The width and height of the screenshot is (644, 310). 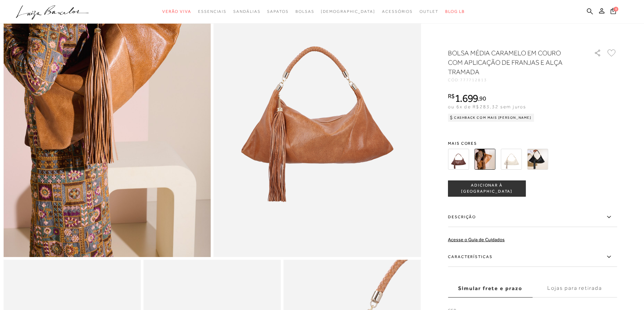 I want to click on span: Sandálias, so click(x=247, y=11).